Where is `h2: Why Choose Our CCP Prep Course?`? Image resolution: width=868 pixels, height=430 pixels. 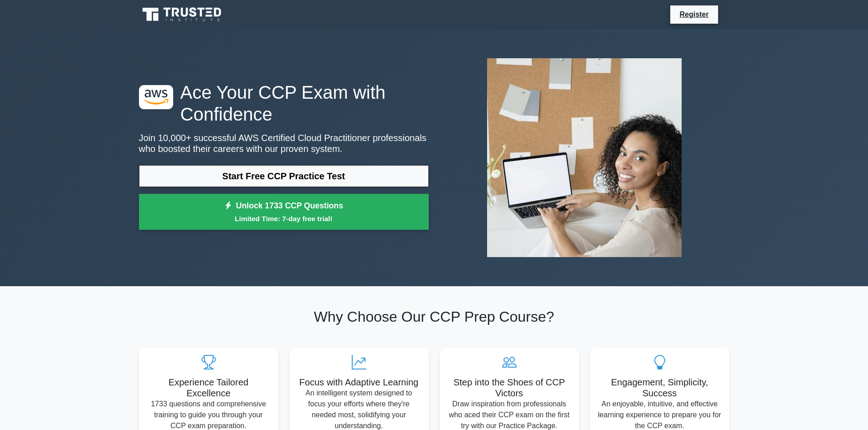
h2: Why Choose Our CCP Prep Course? is located at coordinates (434, 317).